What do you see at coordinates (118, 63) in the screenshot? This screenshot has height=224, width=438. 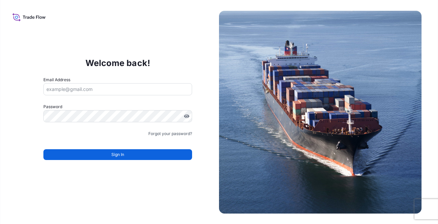 I see `p: Welcome back!` at bounding box center [118, 63].